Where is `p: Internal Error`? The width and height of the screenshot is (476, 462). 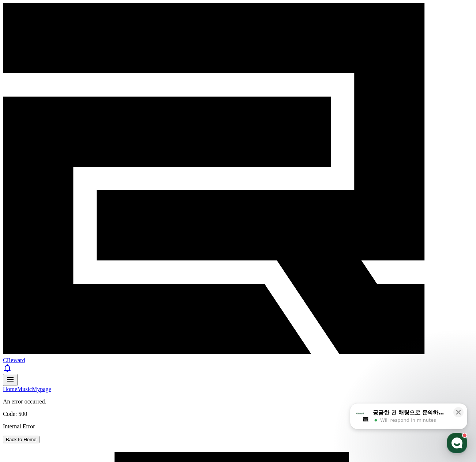 p: Internal Error is located at coordinates (238, 427).